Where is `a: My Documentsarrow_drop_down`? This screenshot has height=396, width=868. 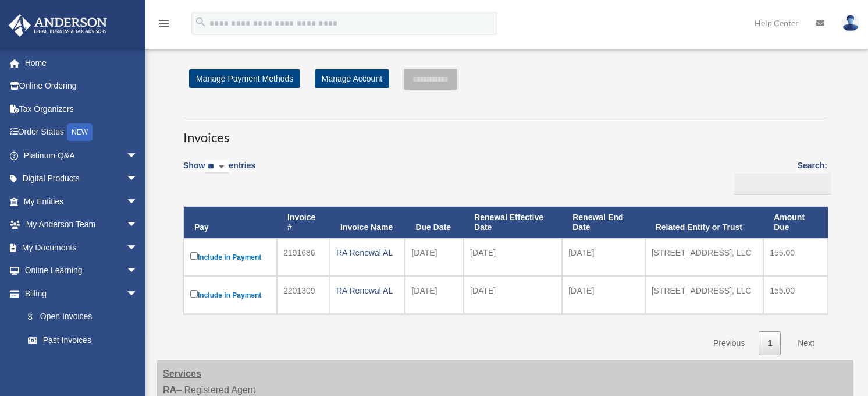
a: My Documentsarrow_drop_down is located at coordinates (81, 247).